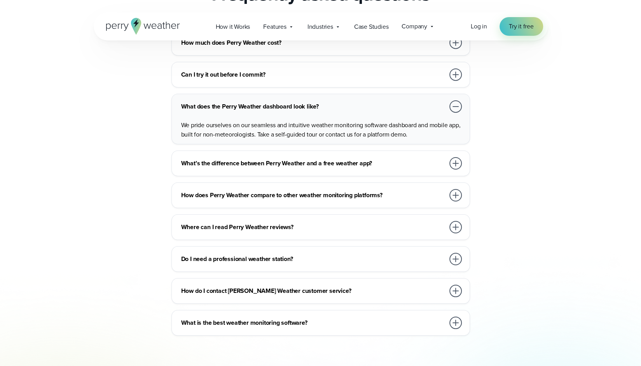 The width and height of the screenshot is (641, 366). I want to click on h3: What does the Perry Weather dashboard look like?, so click(313, 106).